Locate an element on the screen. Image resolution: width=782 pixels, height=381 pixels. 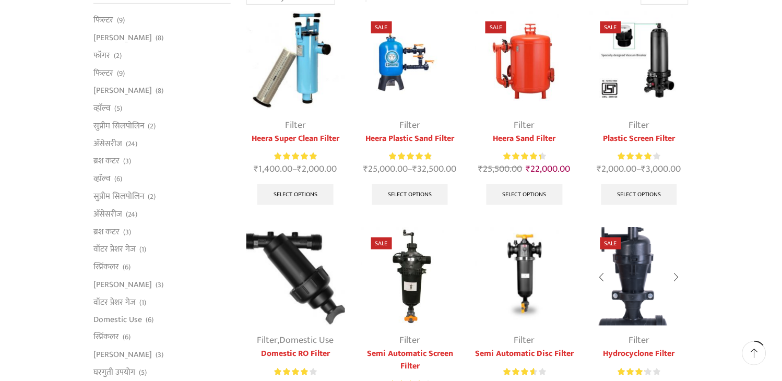
a: Domestic RO Filter is located at coordinates (295, 354).